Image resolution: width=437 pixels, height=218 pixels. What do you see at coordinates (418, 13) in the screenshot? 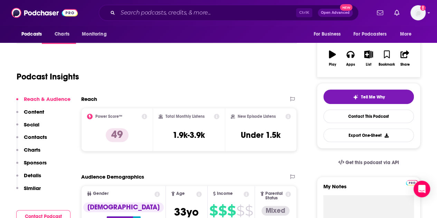
I see `img: User Profile` at bounding box center [418, 13].